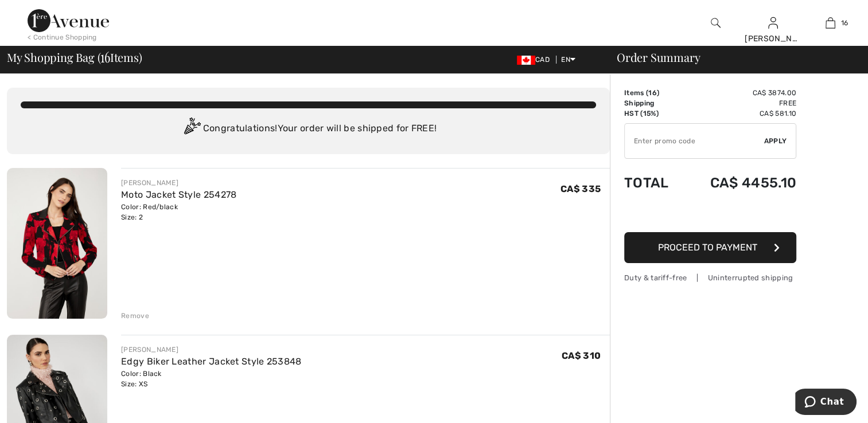 Image resolution: width=868 pixels, height=423 pixels. Describe the element at coordinates (581, 355) in the screenshot. I see `span: CA$ 310` at that location.